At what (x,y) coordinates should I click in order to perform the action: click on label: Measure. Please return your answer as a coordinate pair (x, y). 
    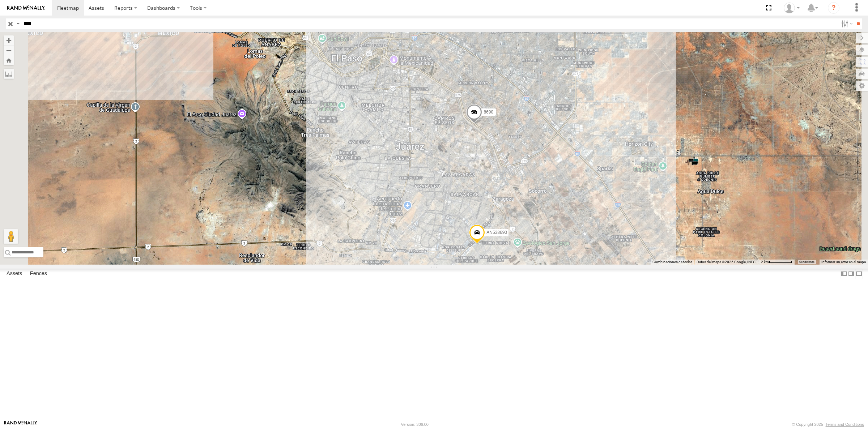
    Looking at the image, I should click on (9, 73).